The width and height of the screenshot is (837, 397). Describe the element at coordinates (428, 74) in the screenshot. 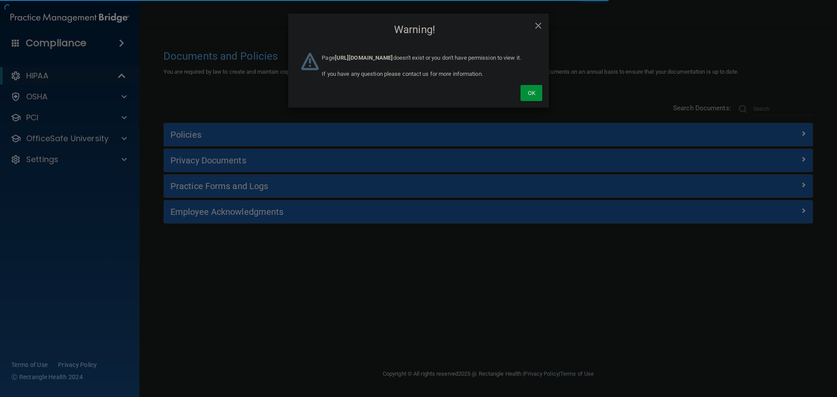

I see `p: If you have any question please contact us for more information.` at that location.